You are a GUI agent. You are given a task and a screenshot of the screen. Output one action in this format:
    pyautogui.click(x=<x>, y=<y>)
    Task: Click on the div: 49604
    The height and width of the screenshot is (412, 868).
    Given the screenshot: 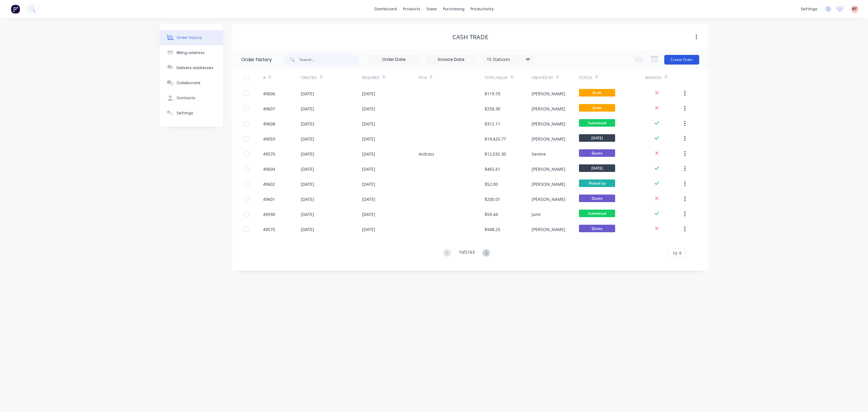 What is the action you would take?
    pyautogui.click(x=269, y=169)
    